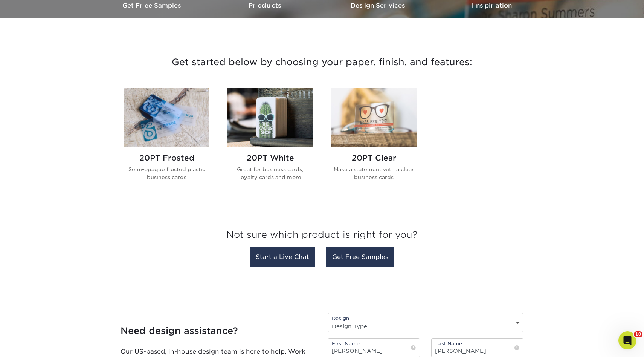 This screenshot has height=357, width=644. What do you see at coordinates (270, 158) in the screenshot?
I see `h2: 20PT White` at bounding box center [270, 158].